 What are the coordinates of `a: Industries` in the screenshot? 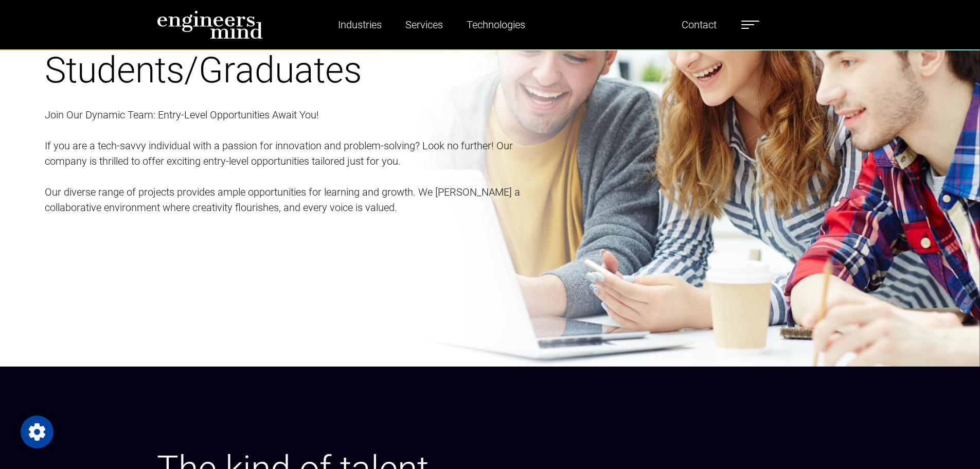 It's located at (360, 25).